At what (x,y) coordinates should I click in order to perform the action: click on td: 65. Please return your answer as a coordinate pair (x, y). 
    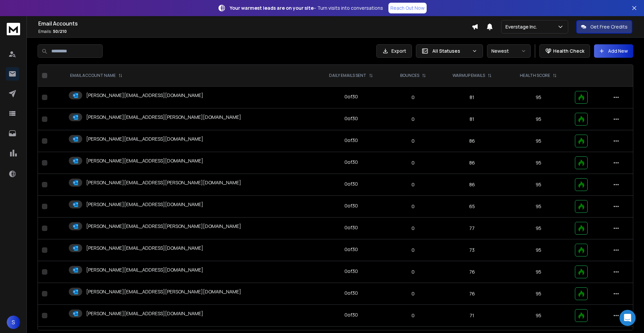
    Looking at the image, I should click on (472, 206).